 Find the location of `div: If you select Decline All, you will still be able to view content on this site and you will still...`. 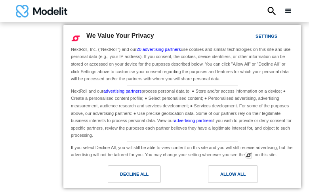

div: If you select Decline All, you will still be able to view content on this site and you will still... is located at coordinates (182, 150).